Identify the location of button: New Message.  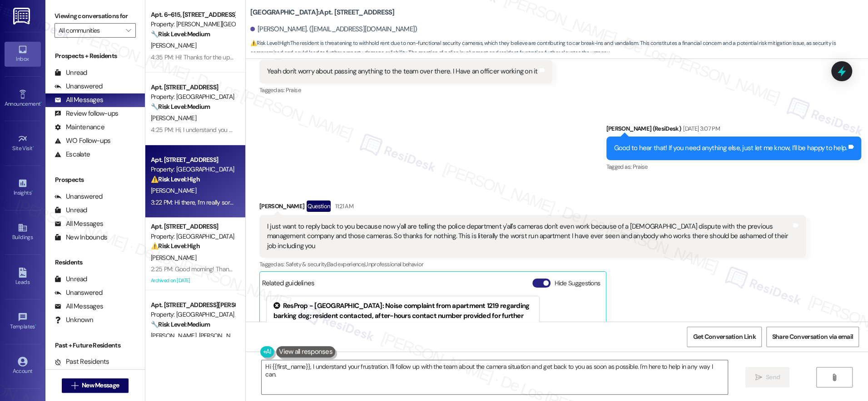
(96, 386).